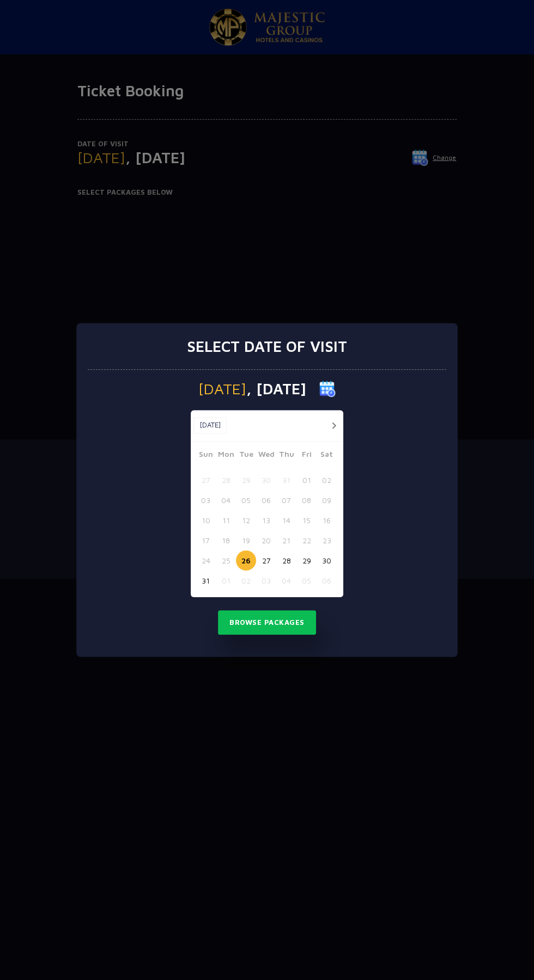  Describe the element at coordinates (267, 623) in the screenshot. I see `button: Browse Packages` at that location.